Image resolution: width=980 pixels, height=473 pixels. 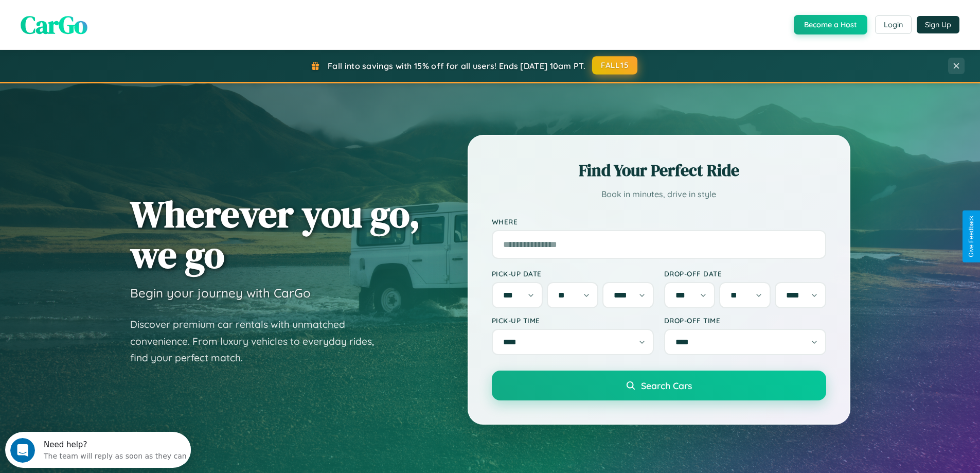 What do you see at coordinates (659, 194) in the screenshot?
I see `p: Book in minutes, drive in style` at bounding box center [659, 194].